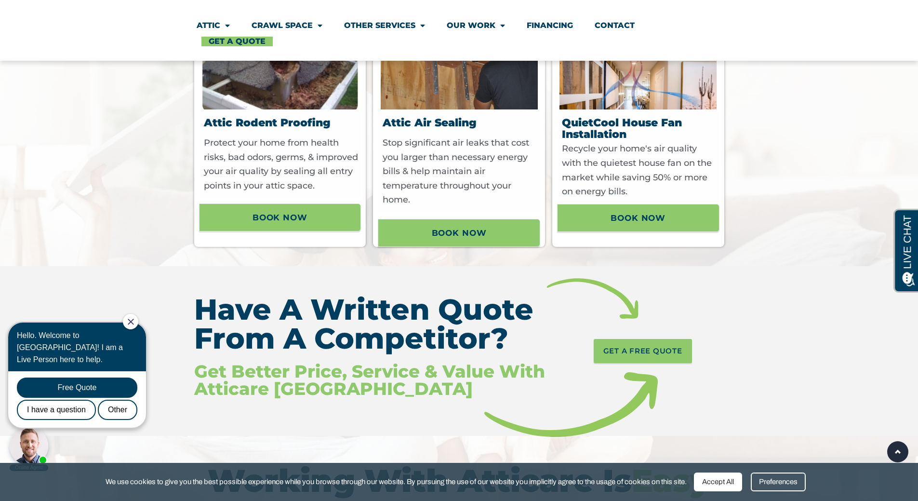 The height and width of the screenshot is (501, 918). What do you see at coordinates (281, 164) in the screenshot?
I see `p: Protect your home from health risks, bad odors, germs, & improved your air quality by sealing all...` at bounding box center [281, 164].